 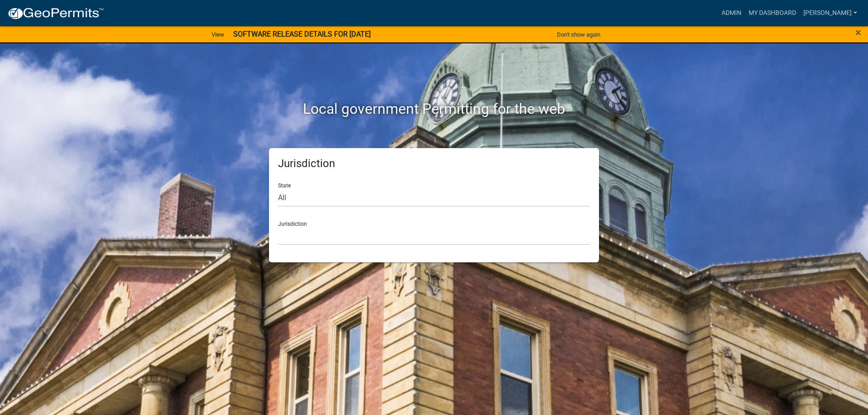 I want to click on button: Don't show again, so click(x=578, y=35).